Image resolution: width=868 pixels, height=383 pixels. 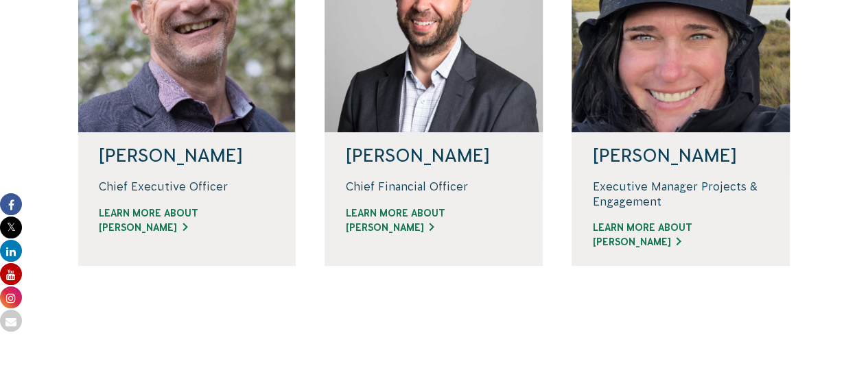 I want to click on p: Chief Financial Officer, so click(x=434, y=187).